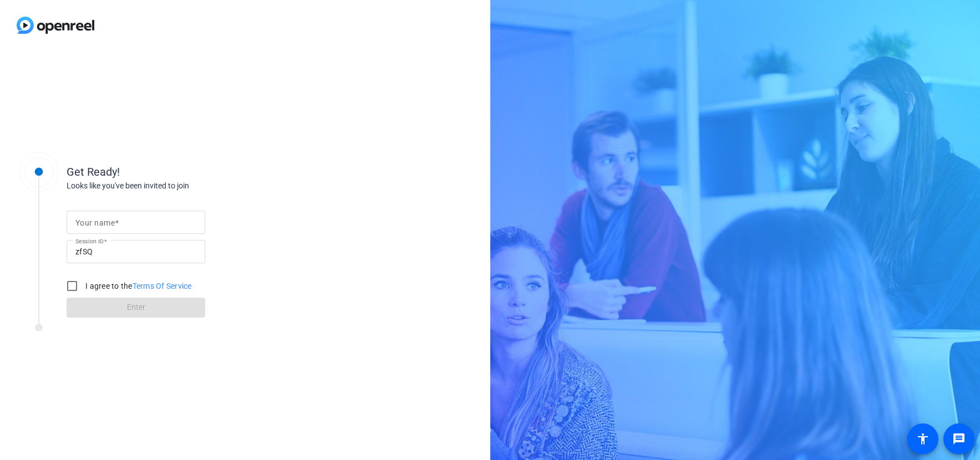  What do you see at coordinates (137, 286) in the screenshot?
I see `label: I agree to the` at bounding box center [137, 286].